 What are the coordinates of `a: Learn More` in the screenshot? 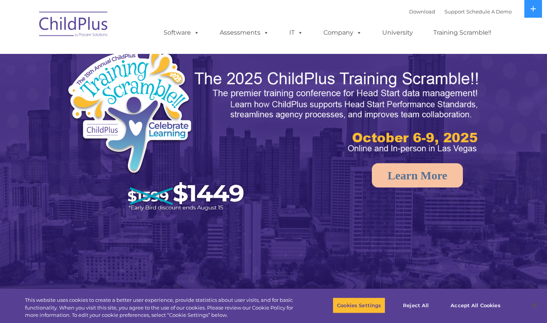 It's located at (418, 175).